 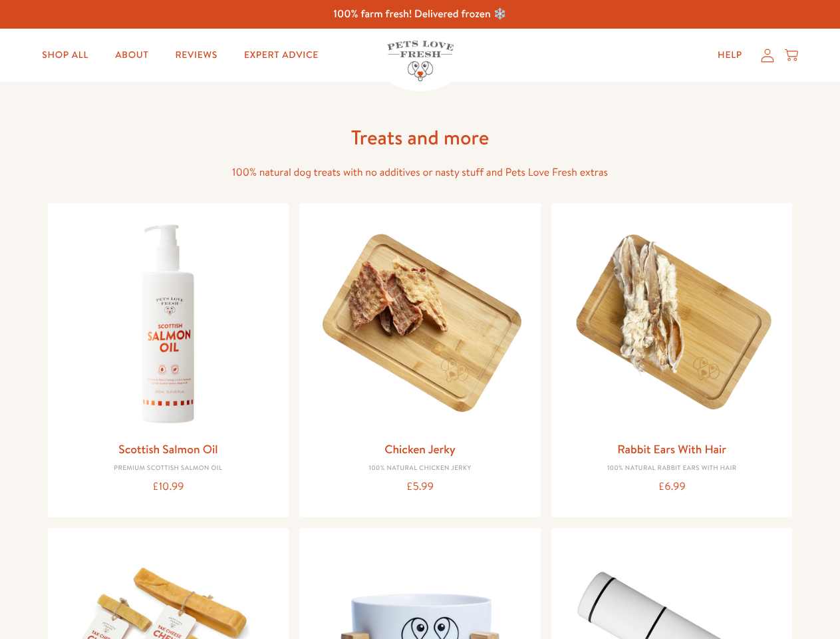 What do you see at coordinates (196, 55) in the screenshot?
I see `a: Reviews` at bounding box center [196, 55].